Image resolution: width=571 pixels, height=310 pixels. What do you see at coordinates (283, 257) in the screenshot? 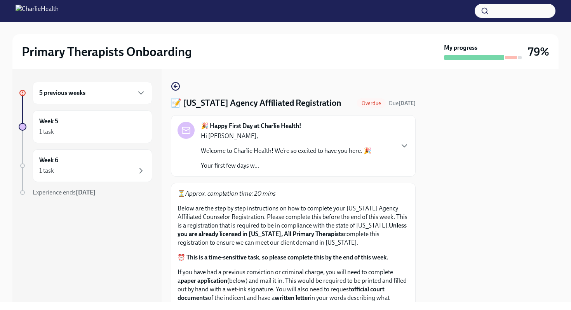
I see `strong: ⏰ This is a time-sensitive task, so please complete this by the end of this week.` at bounding box center [283, 257].